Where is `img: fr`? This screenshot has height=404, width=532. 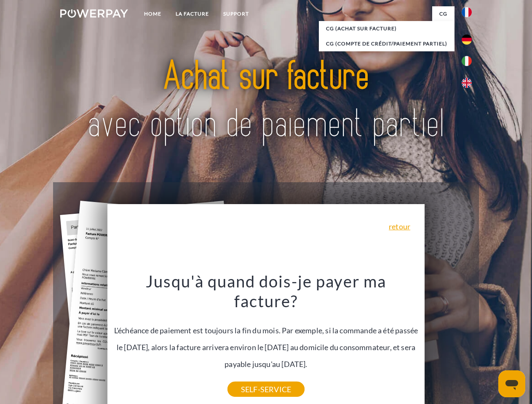
img: fr is located at coordinates (467, 12).